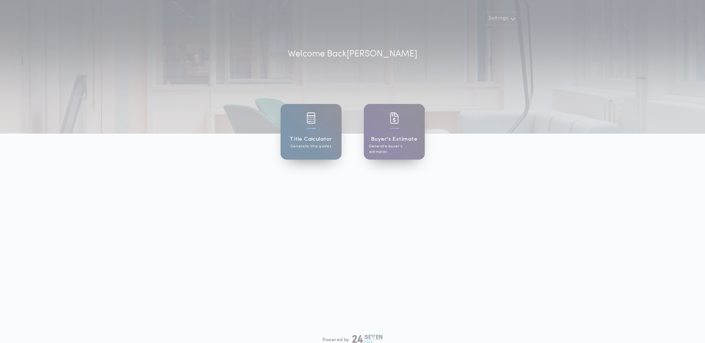  I want to click on a: card iconTitle CalculatorGenerate title quotes, so click(311, 132).